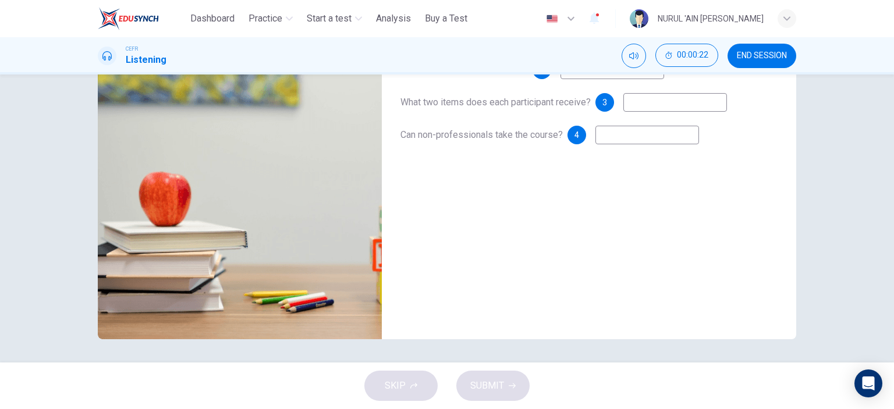 The height and width of the screenshot is (409, 894). What do you see at coordinates (446, 19) in the screenshot?
I see `span: Buy a Test` at bounding box center [446, 19].